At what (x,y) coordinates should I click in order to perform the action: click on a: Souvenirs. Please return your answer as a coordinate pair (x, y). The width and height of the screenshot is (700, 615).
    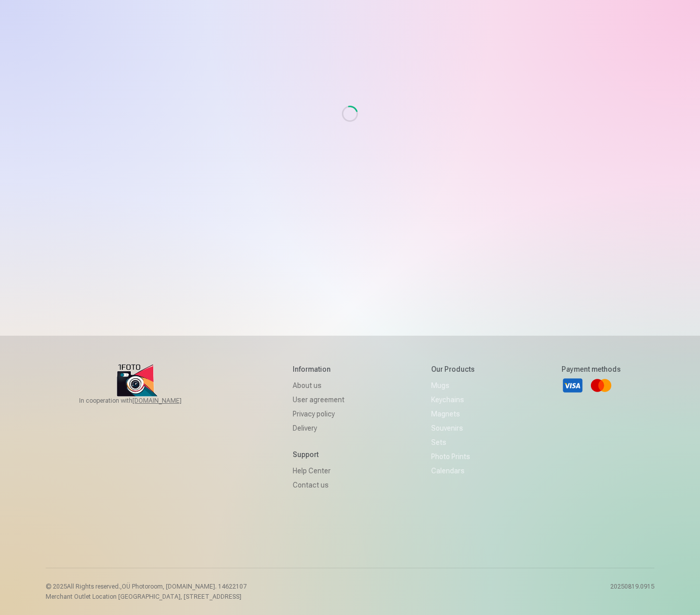
    Looking at the image, I should click on (453, 428).